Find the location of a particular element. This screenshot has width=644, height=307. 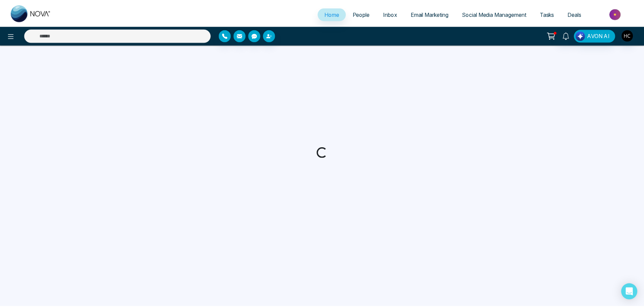

span: Deals is located at coordinates (577, 14).